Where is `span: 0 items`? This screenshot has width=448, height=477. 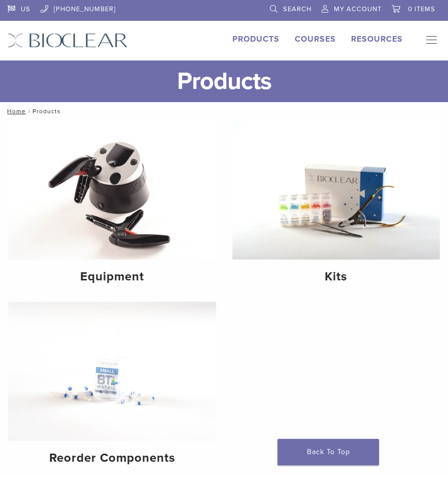
span: 0 items is located at coordinates (422, 9).